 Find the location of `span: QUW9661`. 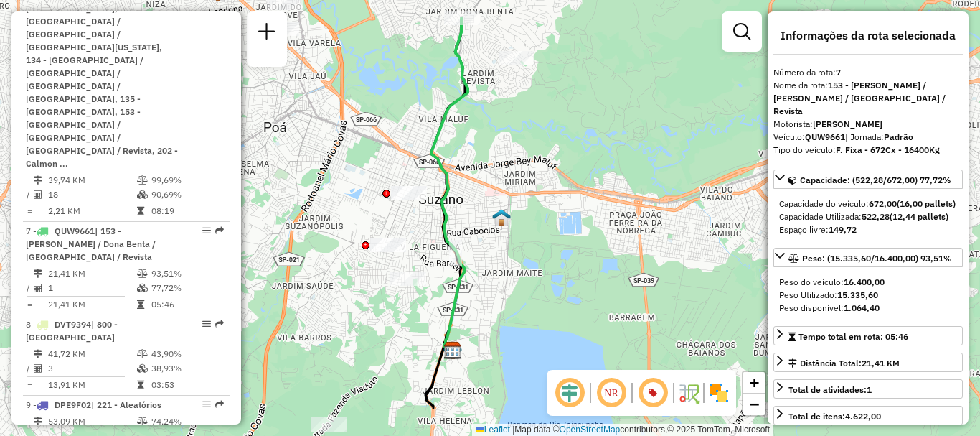

span: QUW9661 is located at coordinates (75, 230).